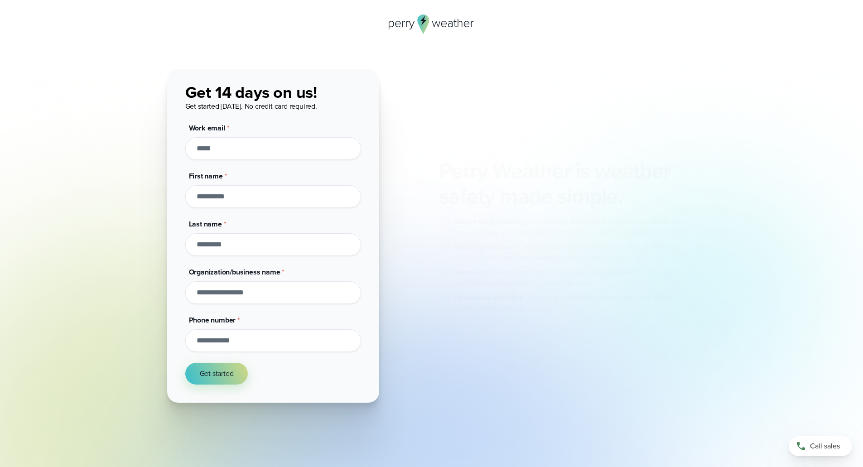 The height and width of the screenshot is (467, 863). I want to click on a: Call sales, so click(821, 446).